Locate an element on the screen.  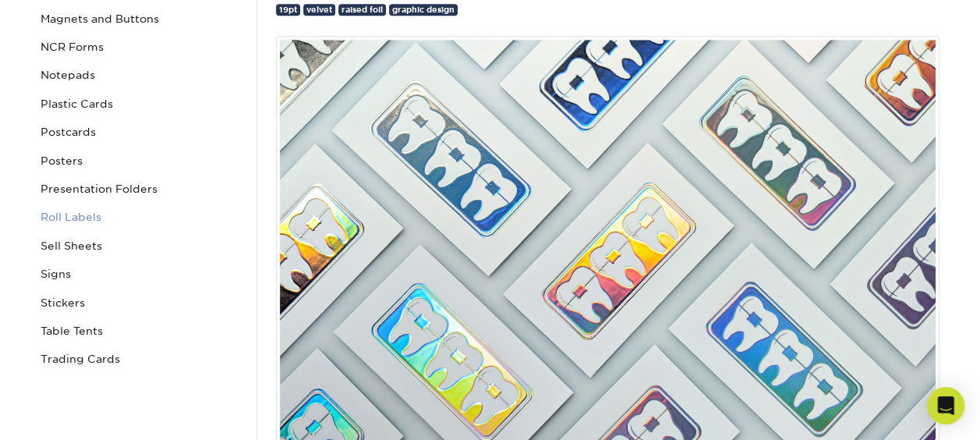
a: Plastic Cards is located at coordinates (140, 104).